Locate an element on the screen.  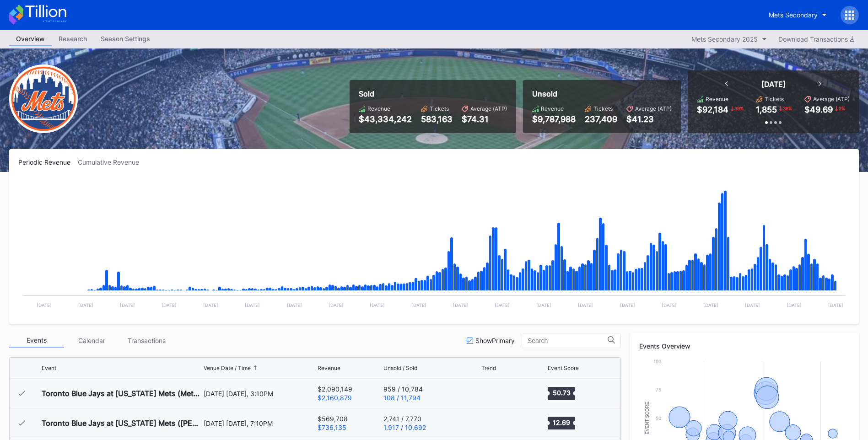
button: Download Transactions is located at coordinates (816, 39).